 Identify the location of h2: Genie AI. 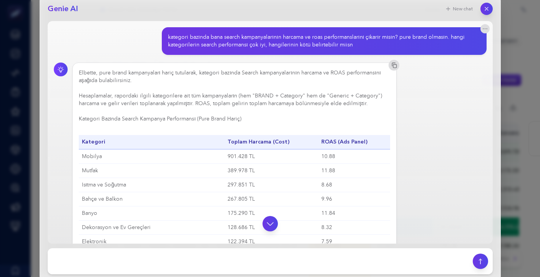
(63, 9).